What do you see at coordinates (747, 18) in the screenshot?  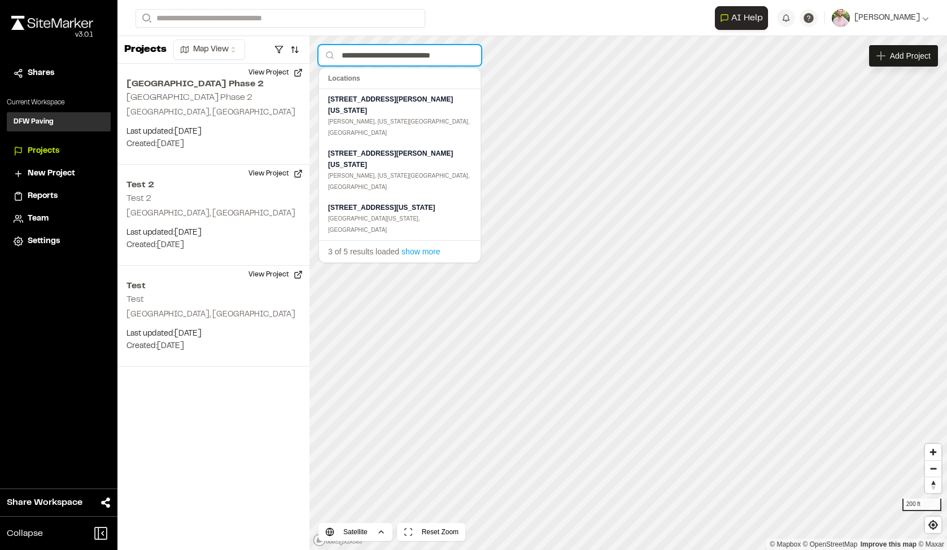 I see `span: AI Help` at bounding box center [747, 18].